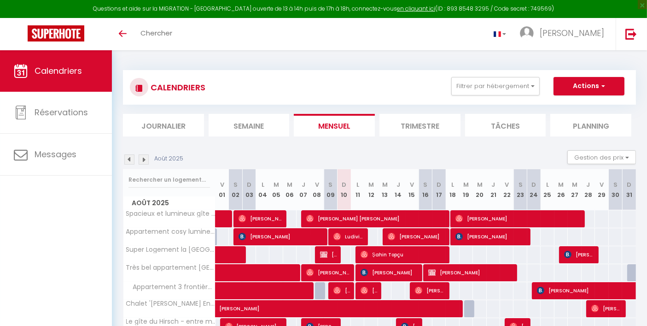  What do you see at coordinates (631, 34) in the screenshot?
I see `img: logout` at bounding box center [631, 34].